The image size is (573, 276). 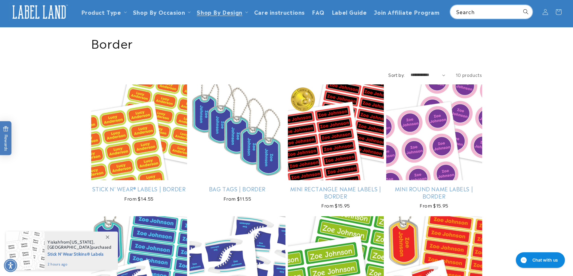 I want to click on span: FAQ, so click(x=318, y=12).